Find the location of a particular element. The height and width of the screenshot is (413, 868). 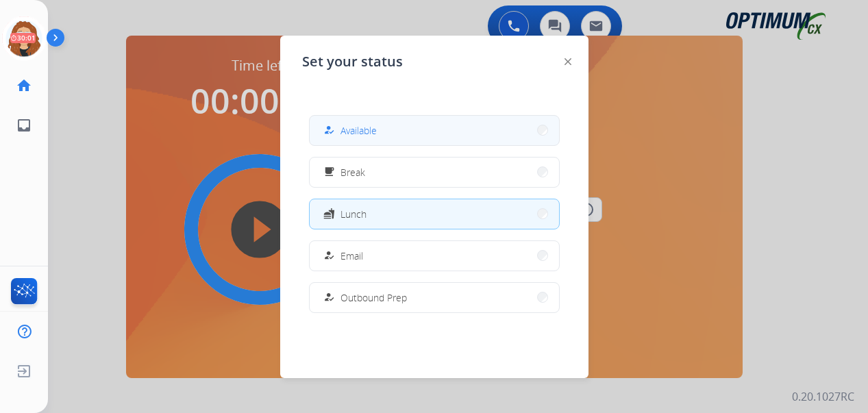

button: Lunch is located at coordinates (434, 214).